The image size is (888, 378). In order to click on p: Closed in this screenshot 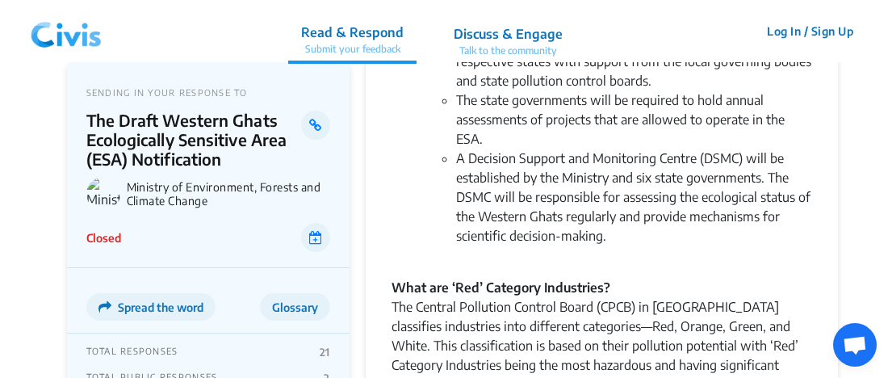, I will do `click(103, 237)`.